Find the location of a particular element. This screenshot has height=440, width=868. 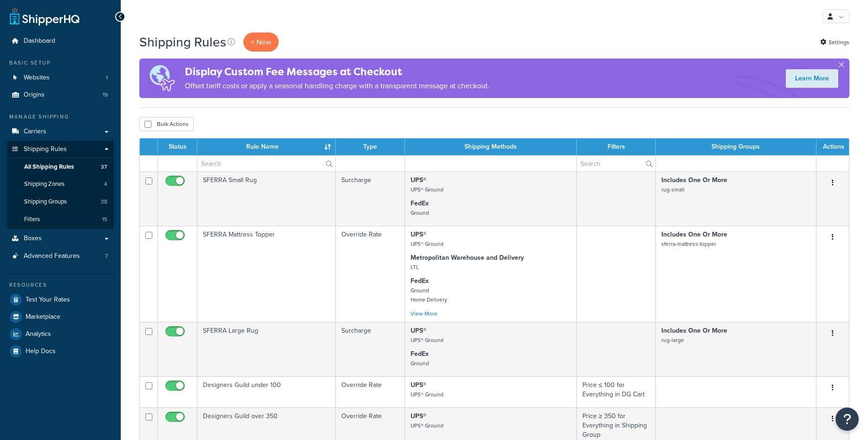

th: Actions is located at coordinates (833, 147).